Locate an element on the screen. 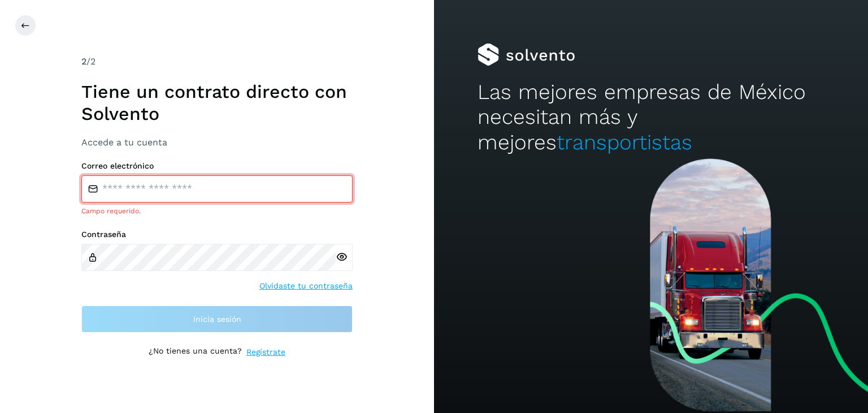  h3: Accede a tu cuenta is located at coordinates (217, 142).